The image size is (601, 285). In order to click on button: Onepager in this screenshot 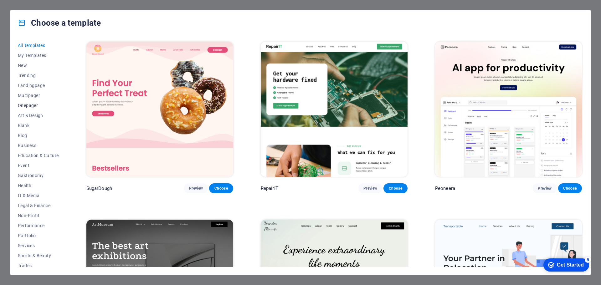, I will do `click(38, 106)`.